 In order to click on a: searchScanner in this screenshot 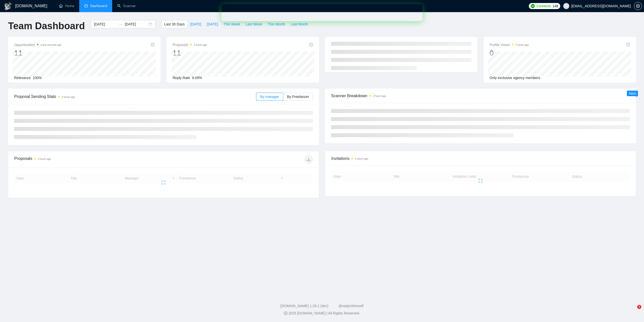, I will do `click(127, 6)`.